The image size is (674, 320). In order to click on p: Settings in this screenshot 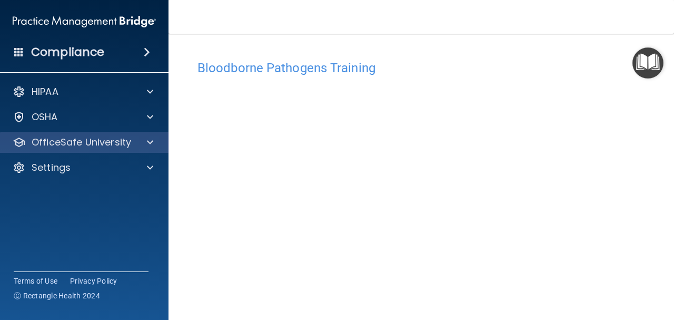, I will do `click(51, 167)`.